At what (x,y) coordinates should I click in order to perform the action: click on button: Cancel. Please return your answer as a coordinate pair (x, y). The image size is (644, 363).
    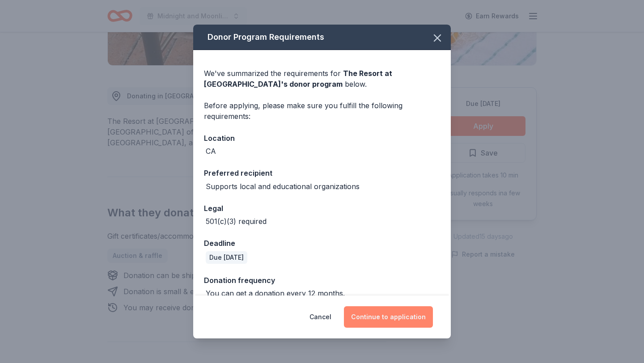
    Looking at the image, I should click on (320, 316).